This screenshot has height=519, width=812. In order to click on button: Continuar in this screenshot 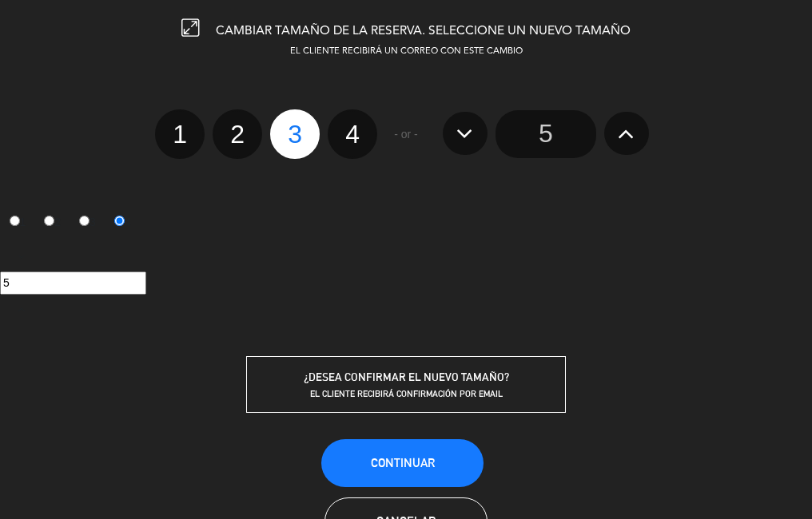, I will do `click(402, 463)`.